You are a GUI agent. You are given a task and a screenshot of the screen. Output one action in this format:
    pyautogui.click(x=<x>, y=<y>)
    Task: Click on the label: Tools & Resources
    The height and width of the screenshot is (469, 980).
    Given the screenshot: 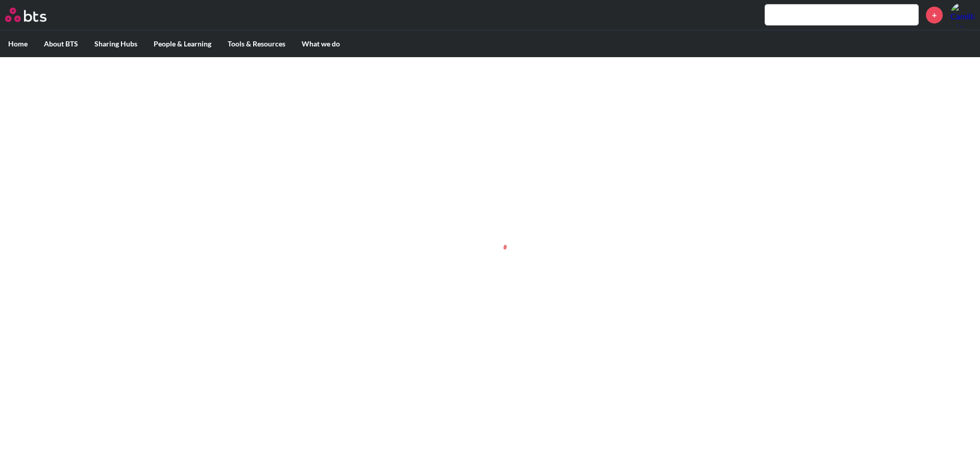 What is the action you would take?
    pyautogui.click(x=257, y=44)
    